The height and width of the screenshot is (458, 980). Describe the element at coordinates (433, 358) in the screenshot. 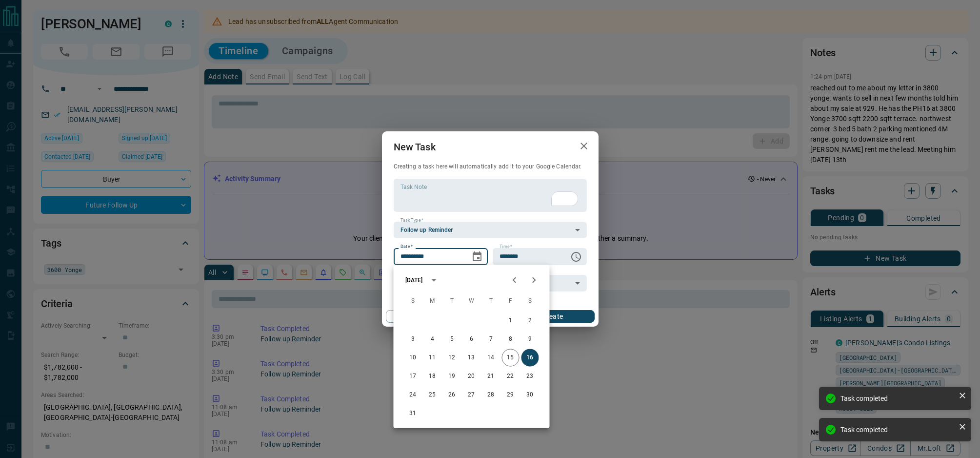

I see `button: 11` at that location.